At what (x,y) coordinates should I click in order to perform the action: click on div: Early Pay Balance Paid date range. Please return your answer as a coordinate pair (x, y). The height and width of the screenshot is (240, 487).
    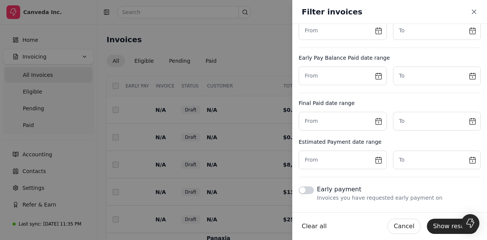
    Looking at the image, I should click on (390, 58).